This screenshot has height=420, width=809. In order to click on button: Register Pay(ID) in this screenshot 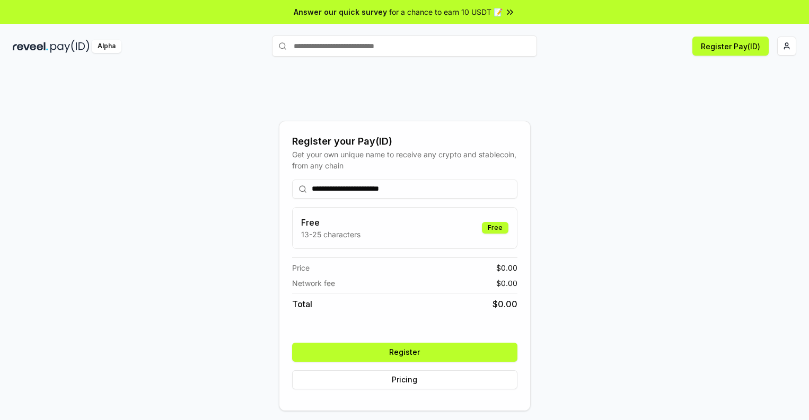, I will do `click(731, 46)`.